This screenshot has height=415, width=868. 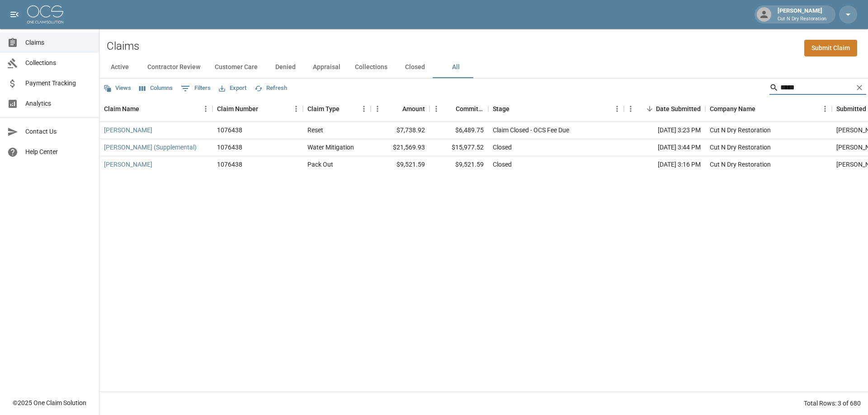 What do you see at coordinates (232, 88) in the screenshot?
I see `button: Export` at bounding box center [232, 88].